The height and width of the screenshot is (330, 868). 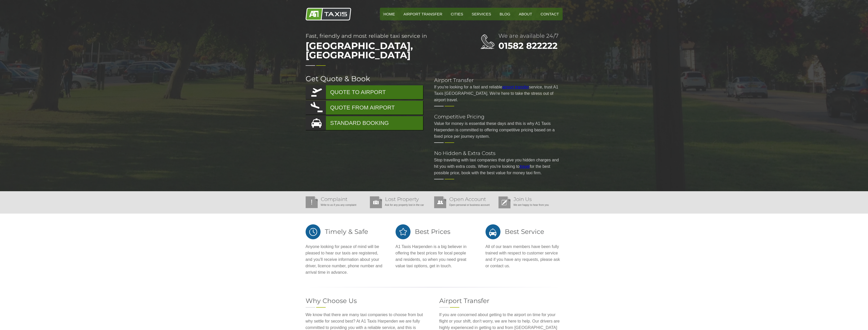 What do you see at coordinates (367, 301) in the screenshot?
I see `h2: Why Choose Us` at bounding box center [367, 301].